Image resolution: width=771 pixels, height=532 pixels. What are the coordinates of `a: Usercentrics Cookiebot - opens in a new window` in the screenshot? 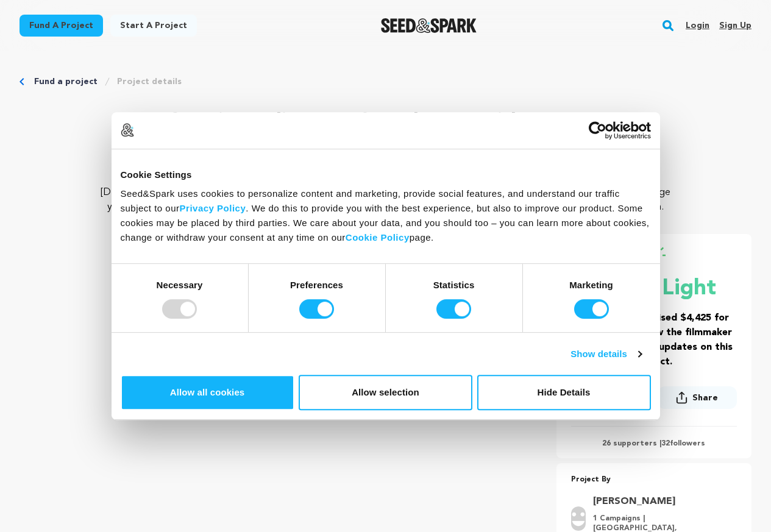 It's located at (597, 130).